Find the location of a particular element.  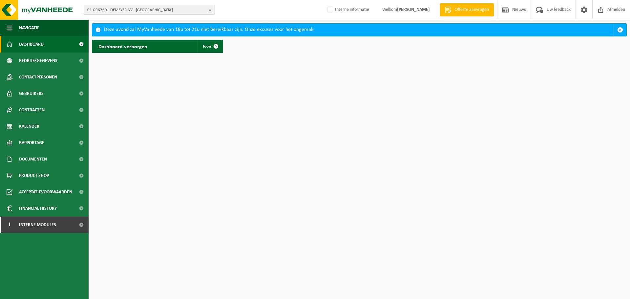

span: Acceptatievoorwaarden is located at coordinates (46, 192).